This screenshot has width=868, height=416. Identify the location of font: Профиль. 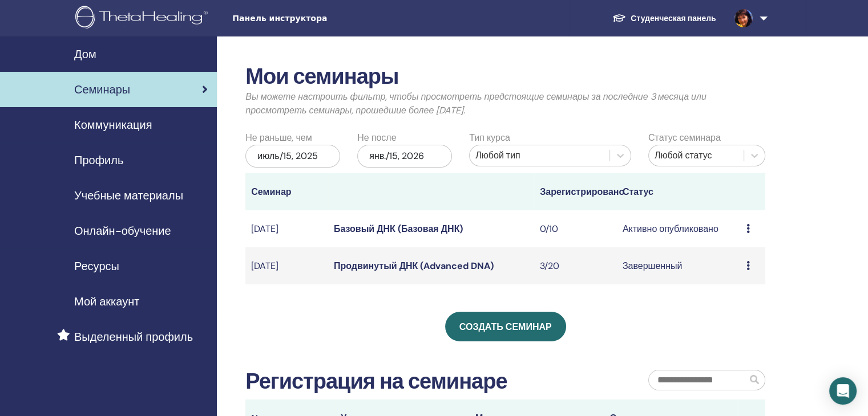
(99, 160).